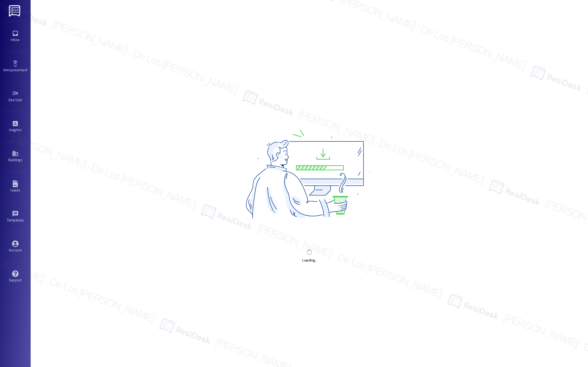 The width and height of the screenshot is (588, 367). Describe the element at coordinates (15, 277) in the screenshot. I see `a: Support` at that location.